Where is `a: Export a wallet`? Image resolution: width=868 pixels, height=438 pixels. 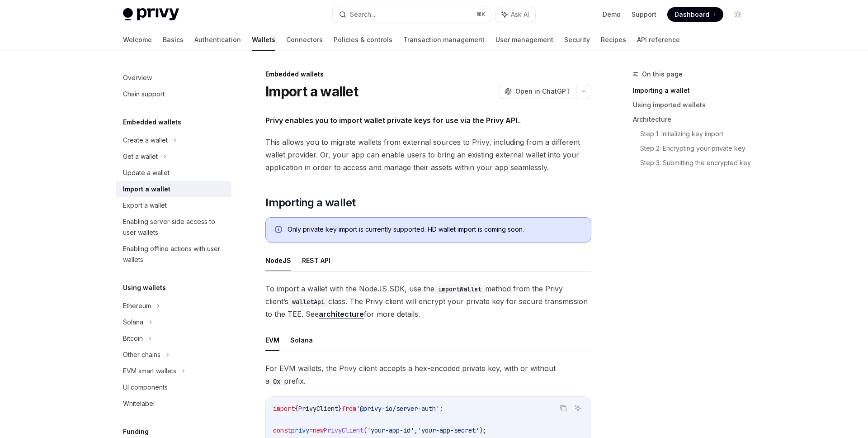
a: Export a wallet is located at coordinates (173, 206).